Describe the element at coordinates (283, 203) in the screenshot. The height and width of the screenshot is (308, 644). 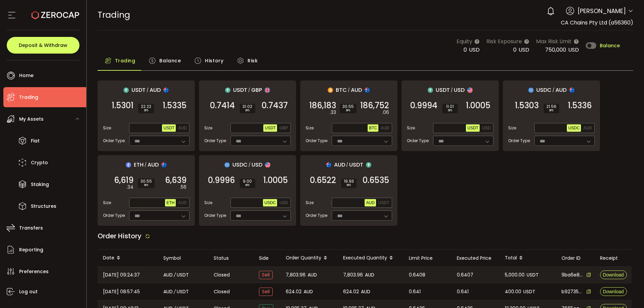
I see `button: USD` at that location.